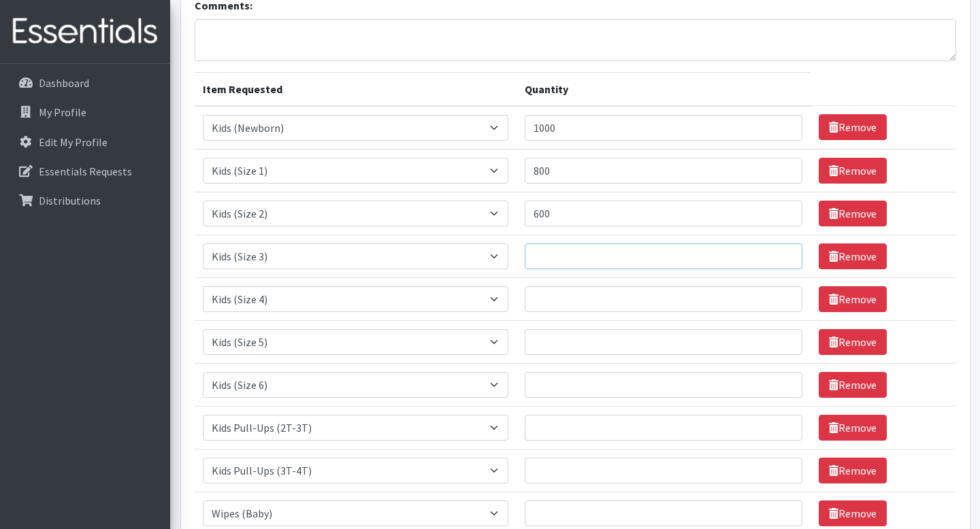 The height and width of the screenshot is (529, 980). I want to click on a: Edit My Profile, so click(85, 142).